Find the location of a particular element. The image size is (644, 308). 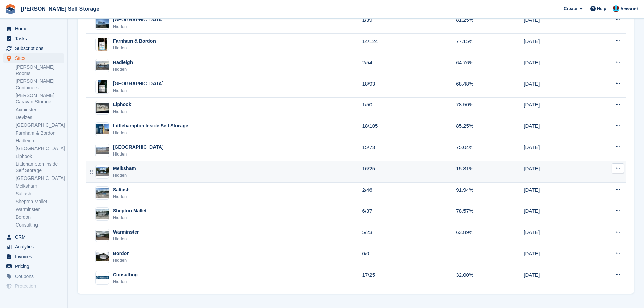

a: Consulting is located at coordinates (39, 224).